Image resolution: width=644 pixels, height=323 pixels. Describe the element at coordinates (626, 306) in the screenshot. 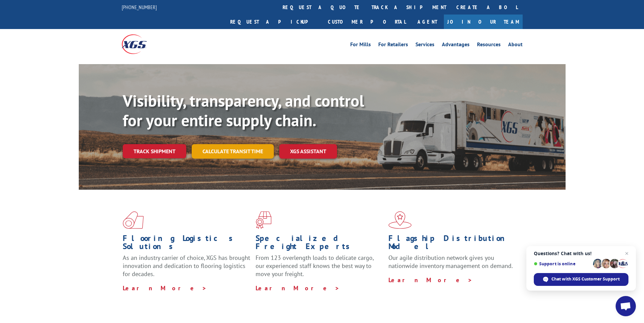

I see `a: Open chat` at that location.